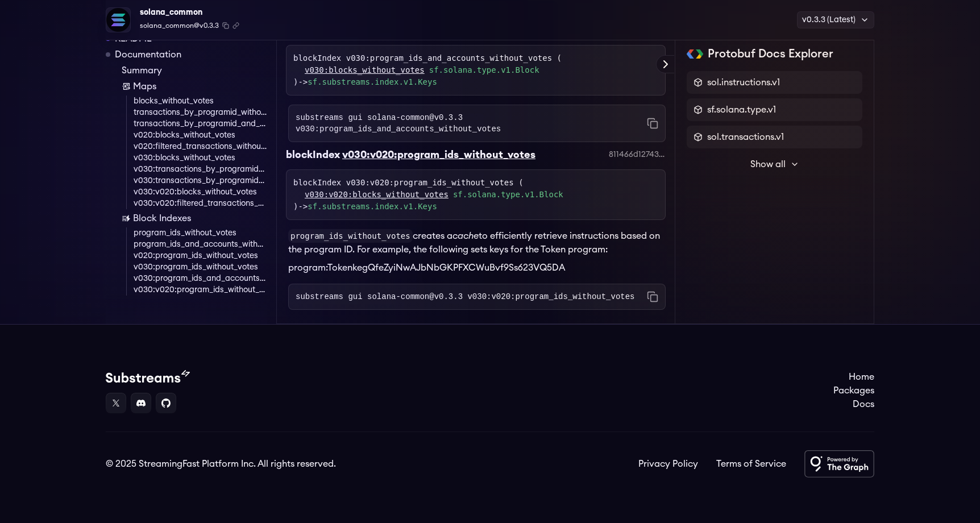 The image size is (980, 523). What do you see at coordinates (200, 112) in the screenshot?
I see `a: transactions_by_programid_without_votes` at bounding box center [200, 112].